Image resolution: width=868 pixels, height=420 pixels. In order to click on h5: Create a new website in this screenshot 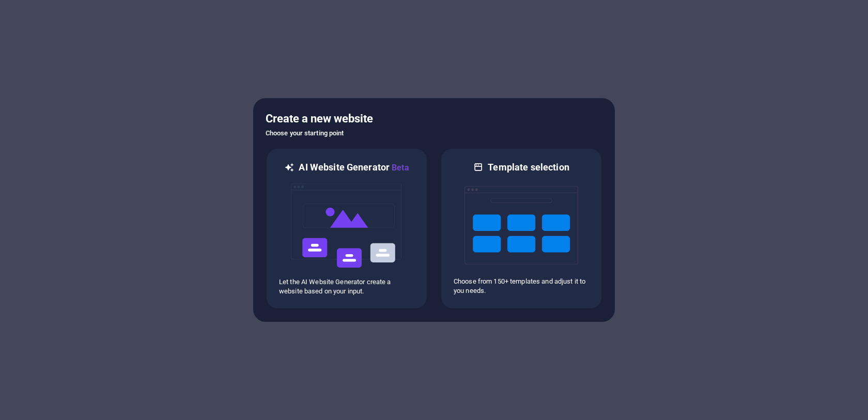, I will do `click(434, 119)`.